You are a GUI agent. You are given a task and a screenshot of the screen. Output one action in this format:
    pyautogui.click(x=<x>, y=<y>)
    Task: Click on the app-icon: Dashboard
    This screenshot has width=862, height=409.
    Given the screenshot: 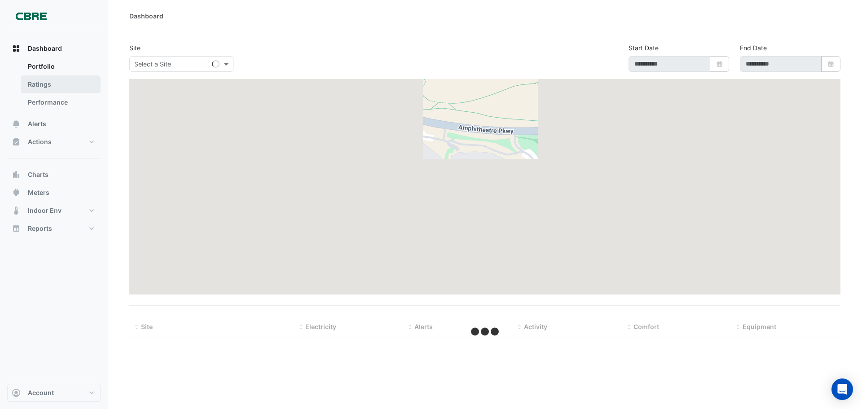 What is the action you would take?
    pyautogui.click(x=16, y=48)
    